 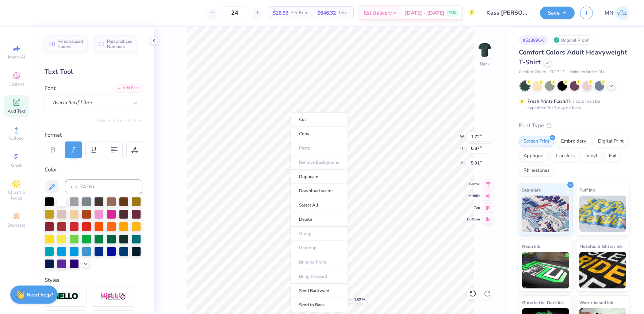 What do you see at coordinates (602, 213) in the screenshot?
I see `img: Puff Ink` at bounding box center [602, 213].